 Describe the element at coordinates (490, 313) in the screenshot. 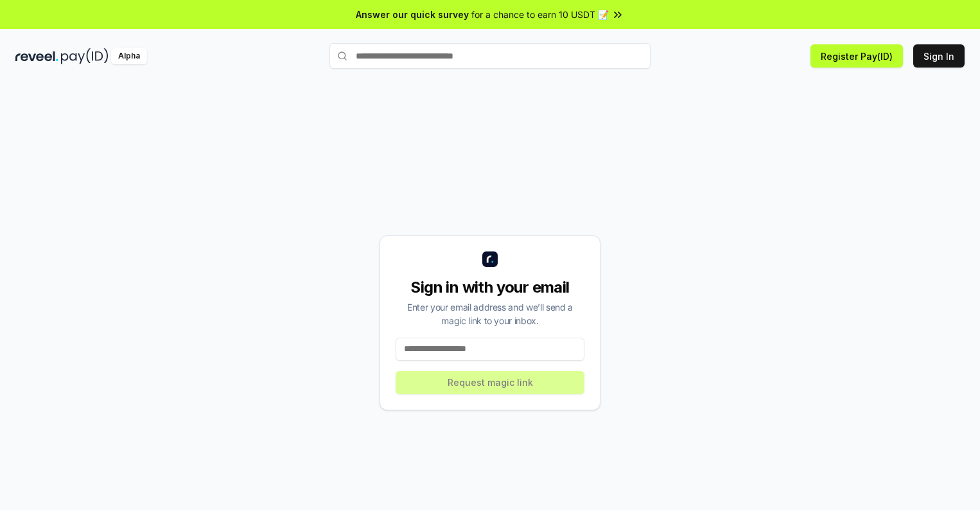

I see `div: Enter your email address and we’ll send a magic link to your inbox.` at that location.